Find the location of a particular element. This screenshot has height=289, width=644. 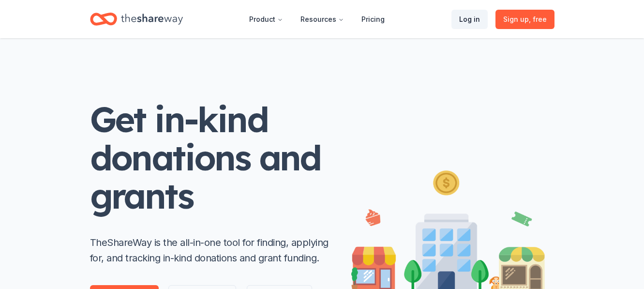

p: TheShareWay is the all-in-one tool for finding, applying for, and tracking in-kind donations and ... is located at coordinates (211, 250).